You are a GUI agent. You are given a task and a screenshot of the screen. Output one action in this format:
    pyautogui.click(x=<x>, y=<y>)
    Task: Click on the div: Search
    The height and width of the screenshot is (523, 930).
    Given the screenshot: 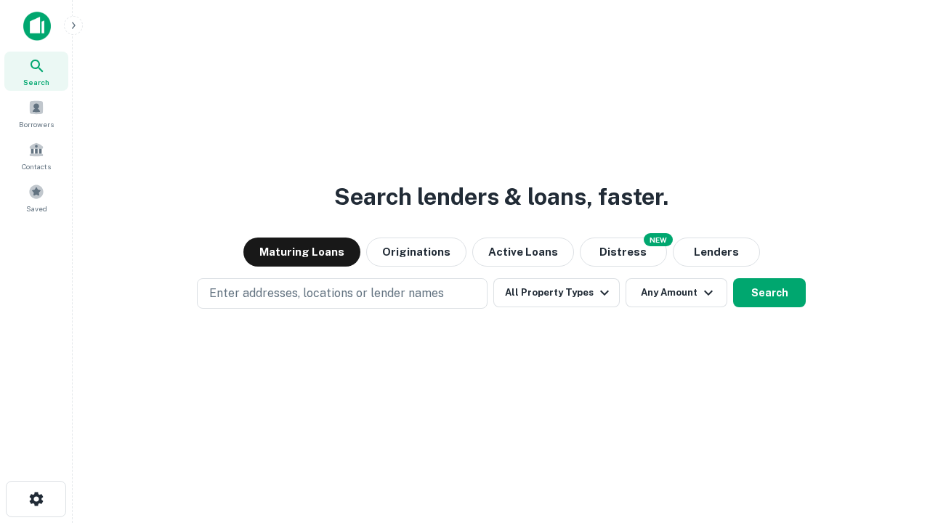 What is the action you would take?
    pyautogui.click(x=36, y=71)
    